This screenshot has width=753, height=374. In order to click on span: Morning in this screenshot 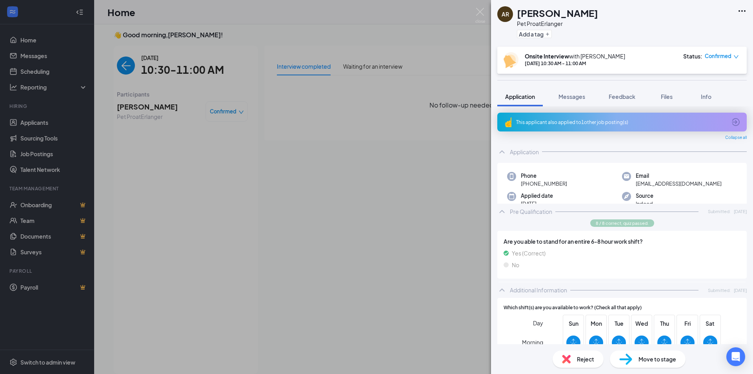, I will do `click(533, 342)`.